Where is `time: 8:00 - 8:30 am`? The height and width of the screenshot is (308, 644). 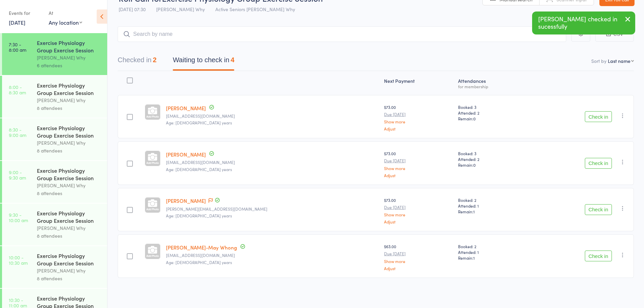 time: 8:00 - 8:30 am is located at coordinates (17, 90).